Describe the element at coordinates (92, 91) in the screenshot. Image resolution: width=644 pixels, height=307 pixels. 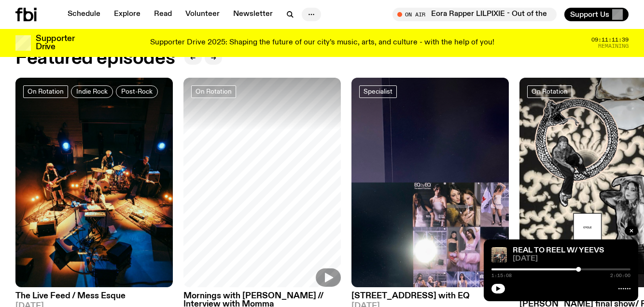
I see `span: Indie Rock` at that location.